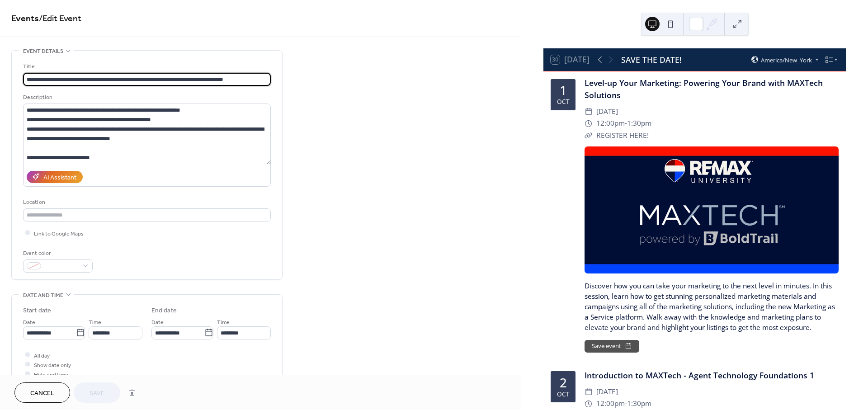 This screenshot has height=410, width=868. Describe the element at coordinates (146, 97) in the screenshot. I see `div: Description` at that location.